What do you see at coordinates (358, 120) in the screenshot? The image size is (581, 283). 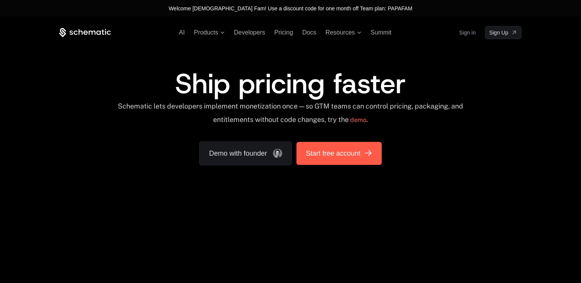 I see `a: demo` at bounding box center [358, 120].